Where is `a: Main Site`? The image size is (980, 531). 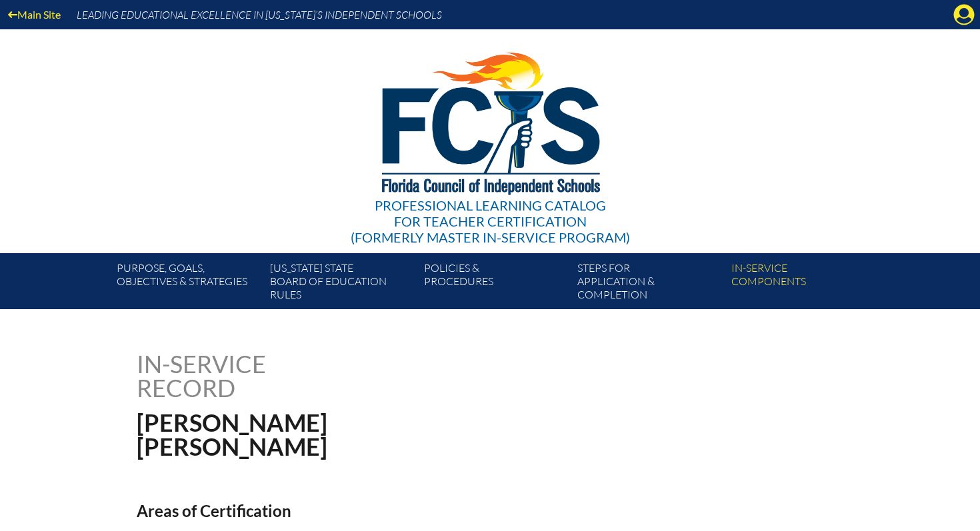
a: Main Site is located at coordinates (34, 14).